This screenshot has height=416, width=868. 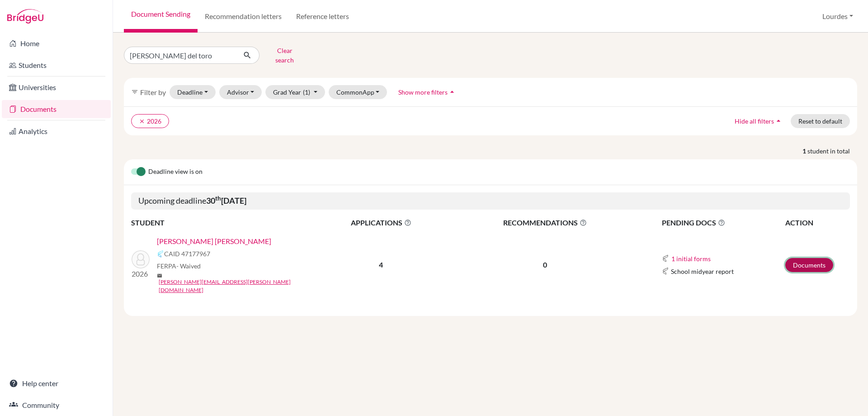 I want to click on a: Analytics, so click(x=56, y=131).